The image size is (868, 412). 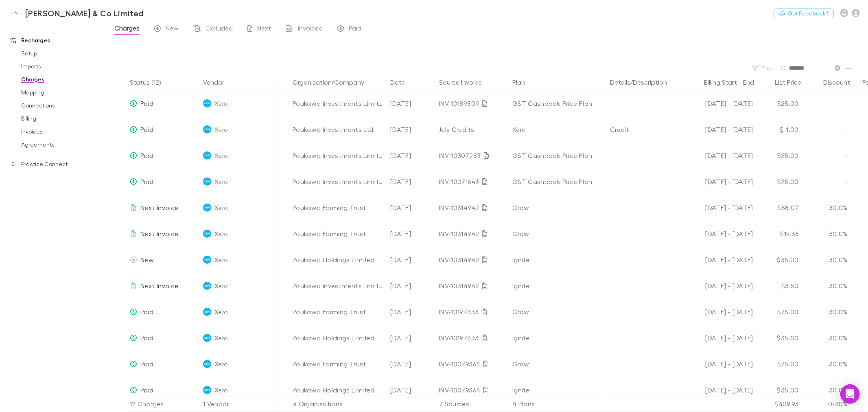 I want to click on div: INV-10079364, so click(x=472, y=390).